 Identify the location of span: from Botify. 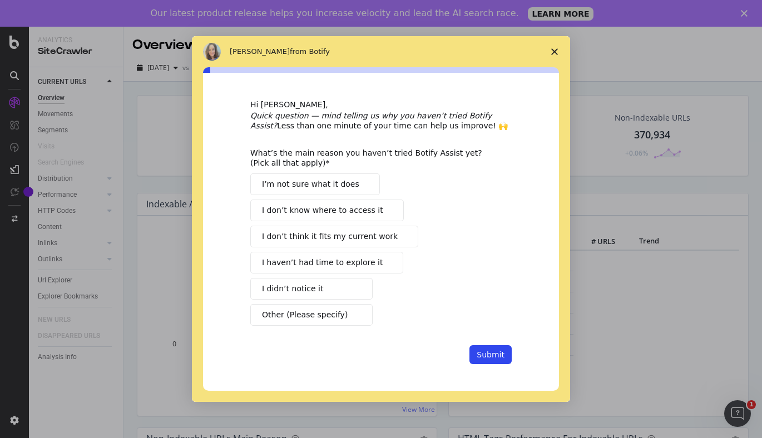
(310, 51).